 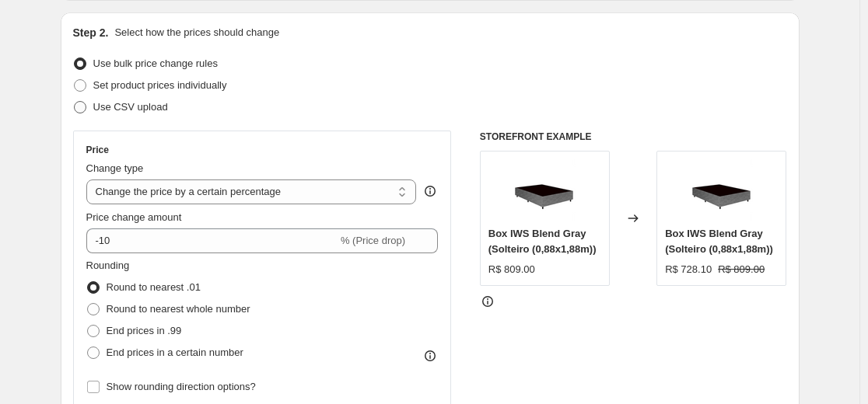 What do you see at coordinates (115, 168) in the screenshot?
I see `span: Change type` at bounding box center [115, 168].